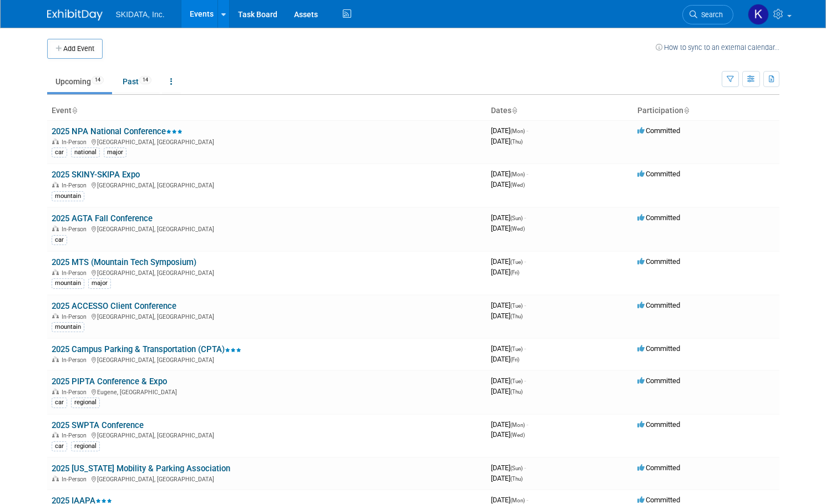  Describe the element at coordinates (517, 469) in the screenshot. I see `span: (Sun)` at that location.